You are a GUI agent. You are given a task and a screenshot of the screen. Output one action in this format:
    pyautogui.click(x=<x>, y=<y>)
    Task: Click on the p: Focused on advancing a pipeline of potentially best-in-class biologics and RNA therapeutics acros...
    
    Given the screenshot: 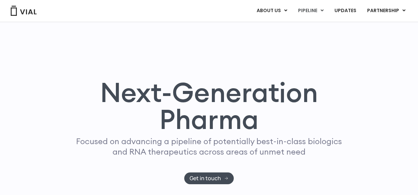 What is the action you would take?
    pyautogui.click(x=209, y=147)
    